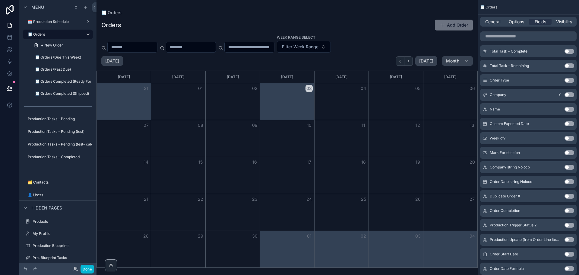 This screenshot has height=275, width=579. I want to click on span: Company string Noloco, so click(509, 167).